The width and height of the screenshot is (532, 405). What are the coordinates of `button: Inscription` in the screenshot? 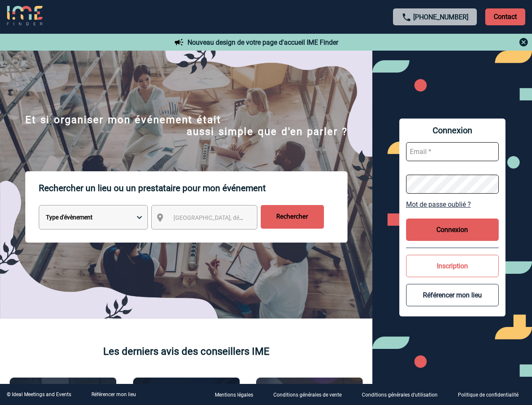 It's located at (453, 266).